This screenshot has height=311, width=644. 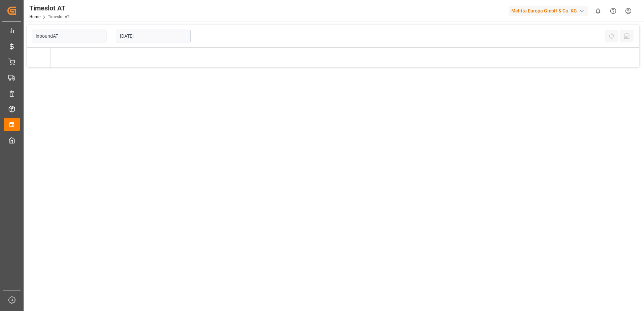 What do you see at coordinates (153, 36) in the screenshot?
I see `input: DD-MM-YYYY` at bounding box center [153, 36].